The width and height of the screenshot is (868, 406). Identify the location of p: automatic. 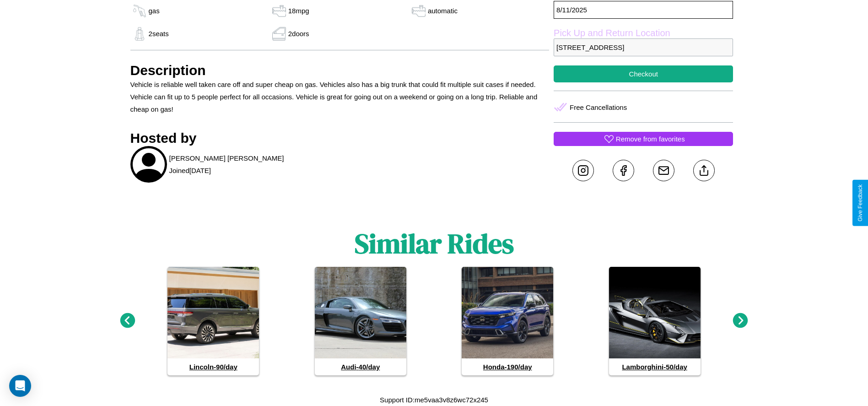
(443, 11).